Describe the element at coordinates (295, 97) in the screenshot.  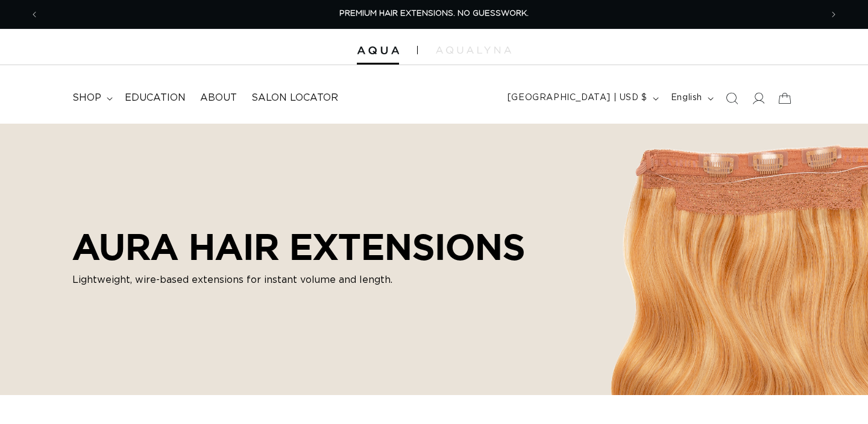
I see `a: Salon Locator` at that location.